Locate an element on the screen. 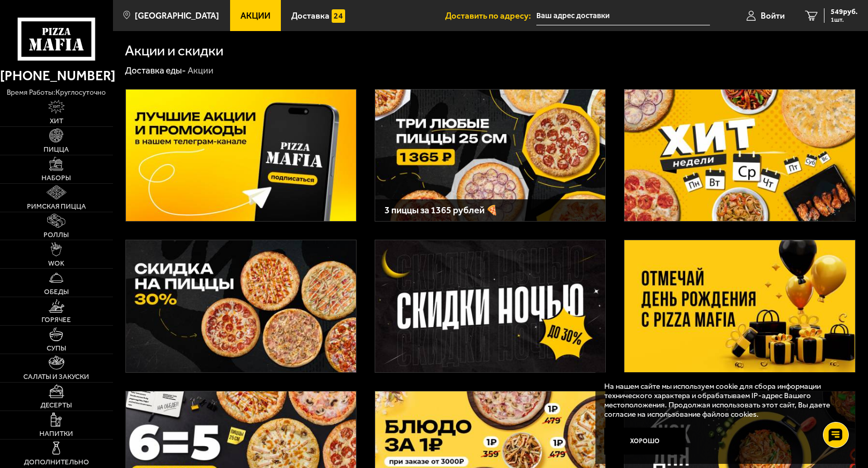  p: На нашем сайте мы используем cookie для сбора информации технического характера и обрабатываем IP... is located at coordinates (722, 400).